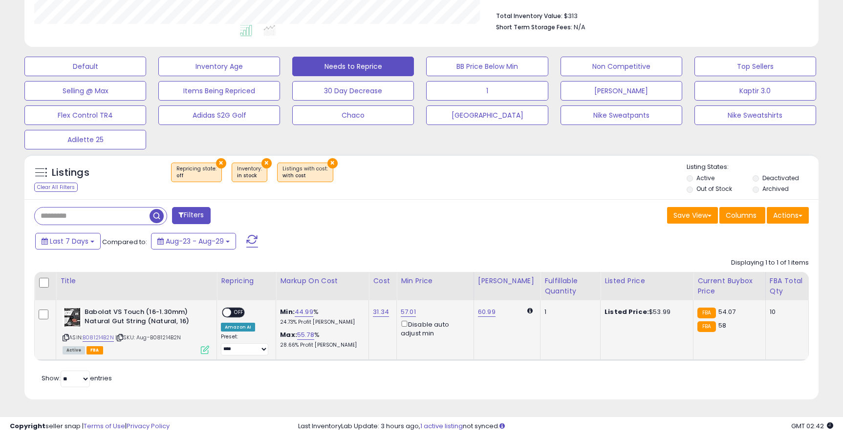  Describe the element at coordinates (441, 426) in the screenshot. I see `a: 1 active listing` at that location.